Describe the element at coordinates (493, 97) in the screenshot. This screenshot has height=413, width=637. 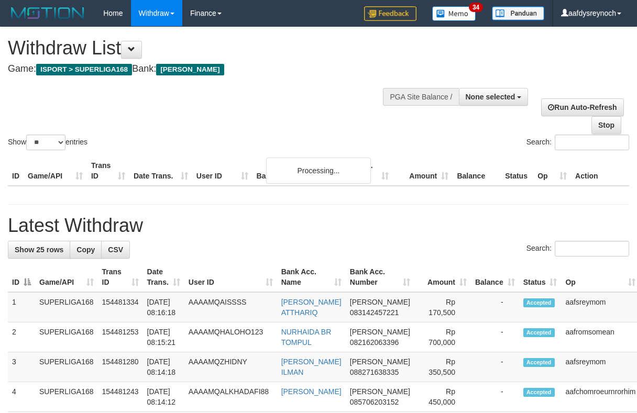
I see `button: None selected` at that location.